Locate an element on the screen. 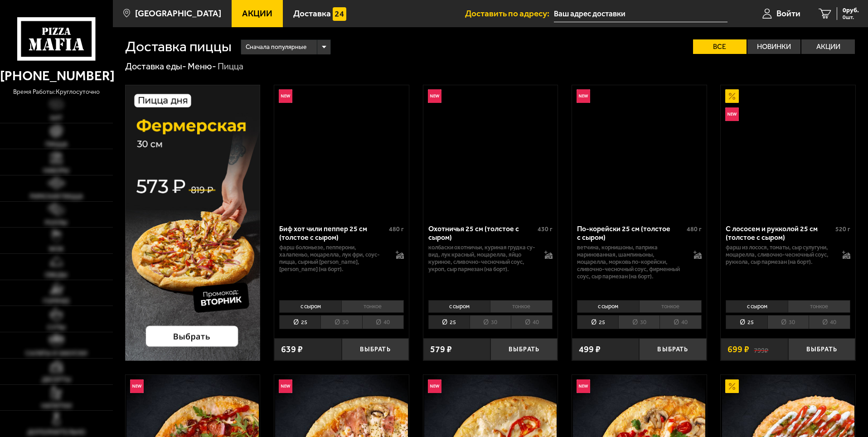 This screenshot has height=437, width=868. s: 799 ₽ is located at coordinates (761, 349).